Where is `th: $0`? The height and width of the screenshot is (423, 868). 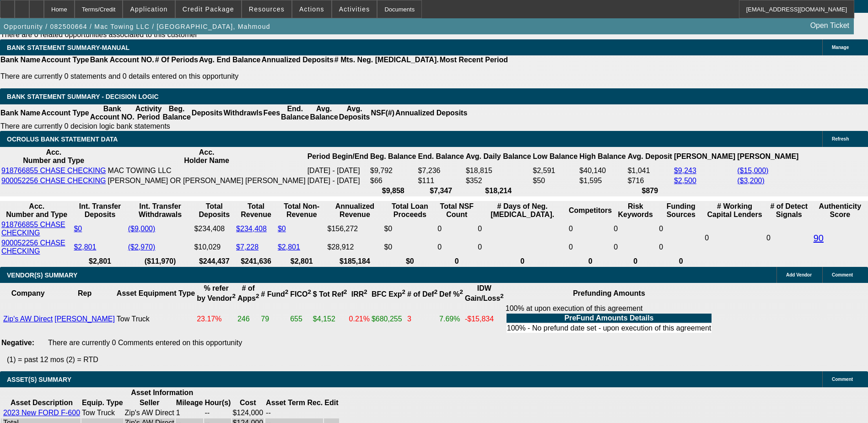
th: $0 is located at coordinates (410, 262).